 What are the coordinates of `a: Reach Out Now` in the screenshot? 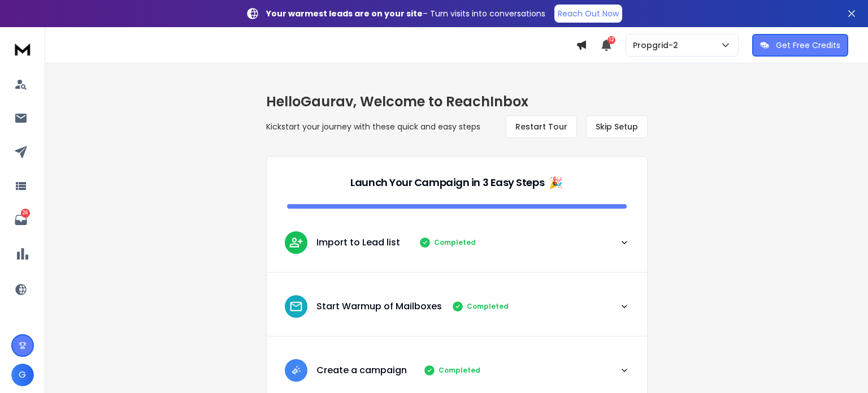 It's located at (588, 13).